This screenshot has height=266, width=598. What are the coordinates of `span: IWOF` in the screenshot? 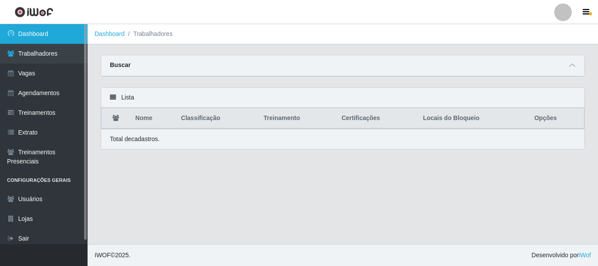 It's located at (102, 255).